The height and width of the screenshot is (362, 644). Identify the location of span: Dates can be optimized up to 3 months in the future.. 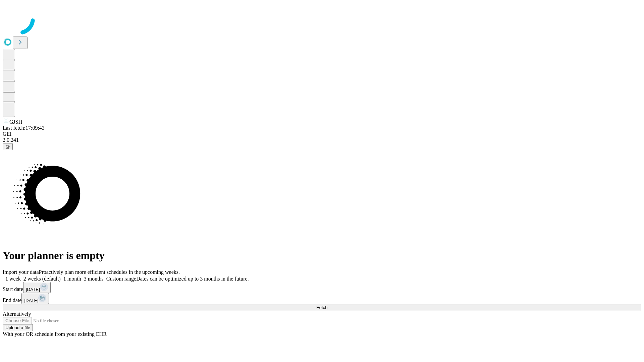
(192, 279).